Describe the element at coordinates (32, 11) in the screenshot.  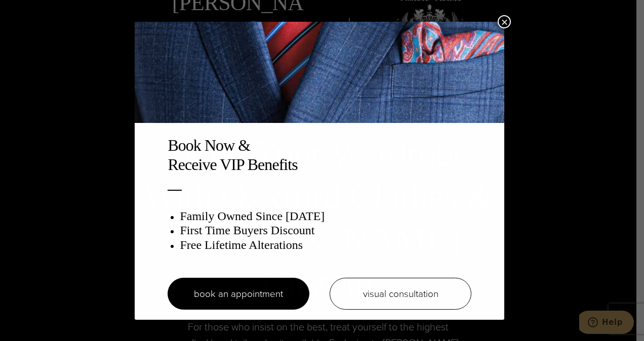
I see `span: Help` at that location.